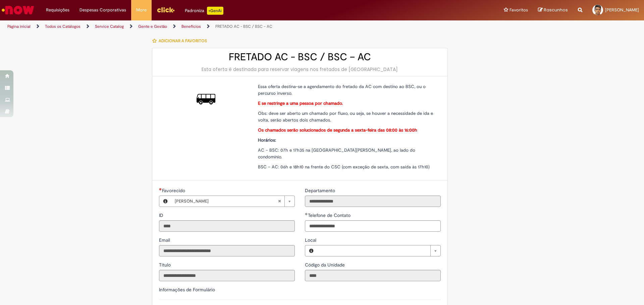 The width and height of the screenshot is (644, 305). What do you see at coordinates (215, 11) in the screenshot?
I see `p: +GenAi` at bounding box center [215, 11].